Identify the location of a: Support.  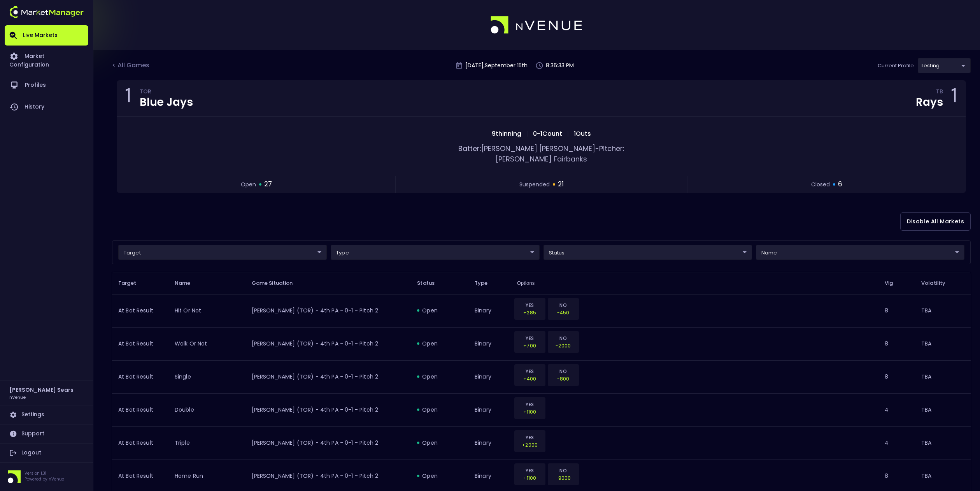
(46, 434).